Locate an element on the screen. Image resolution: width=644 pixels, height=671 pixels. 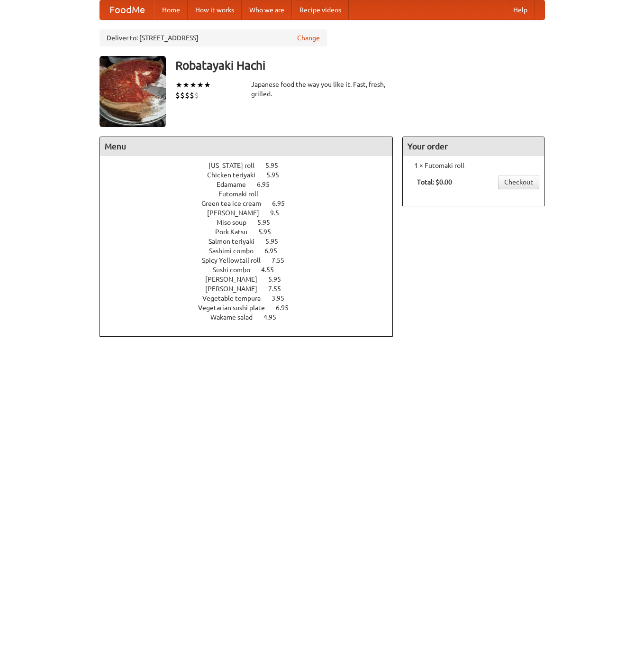
a: Recipe videos is located at coordinates (320, 10).